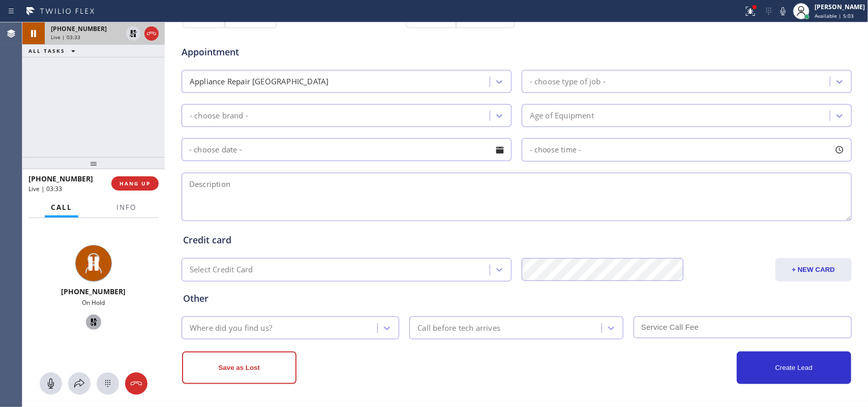 The image size is (868, 407). What do you see at coordinates (562, 116) in the screenshot?
I see `div: Age of Equipment` at bounding box center [562, 116].